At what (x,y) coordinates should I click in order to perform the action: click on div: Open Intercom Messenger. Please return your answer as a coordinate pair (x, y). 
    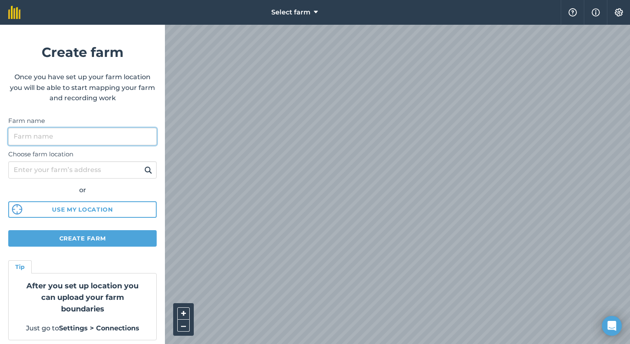
    Looking at the image, I should click on (612, 326).